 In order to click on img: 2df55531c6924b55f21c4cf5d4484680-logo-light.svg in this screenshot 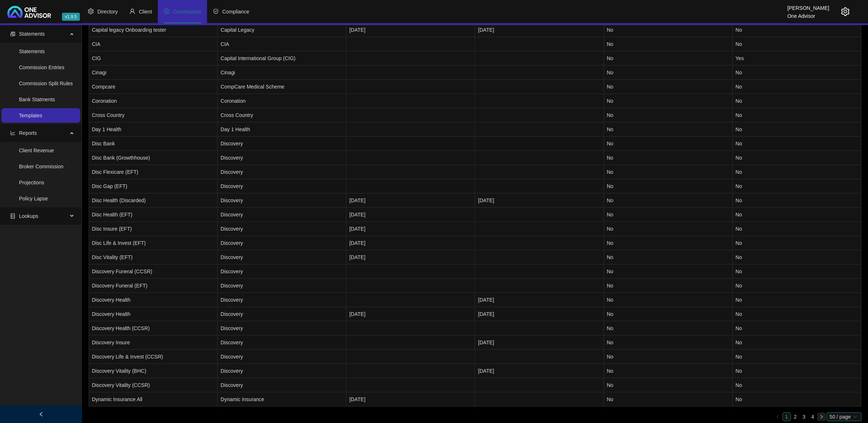, I will do `click(29, 12)`.